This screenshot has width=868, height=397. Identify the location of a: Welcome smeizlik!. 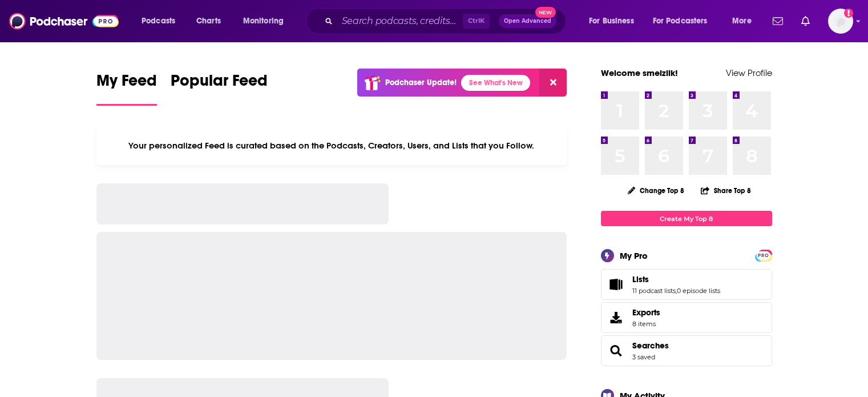
(639, 73).